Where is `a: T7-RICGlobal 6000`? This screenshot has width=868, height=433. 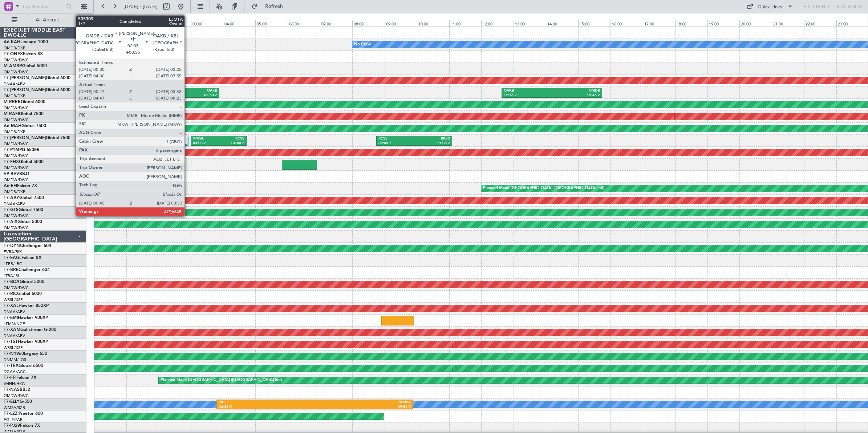 a: T7-RICGlobal 6000 is located at coordinates (23, 294).